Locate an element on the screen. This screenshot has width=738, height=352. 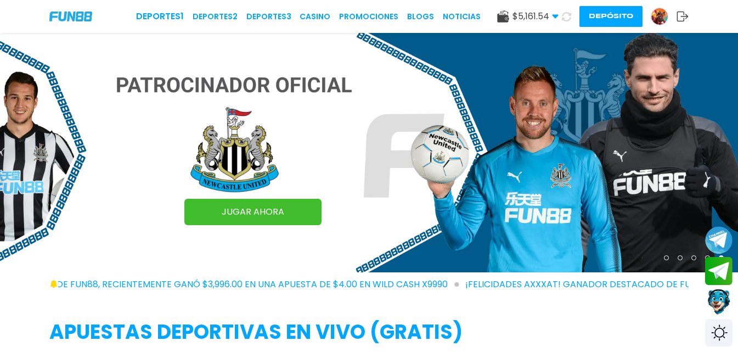
button: Join telegram channel is located at coordinates (719, 240).